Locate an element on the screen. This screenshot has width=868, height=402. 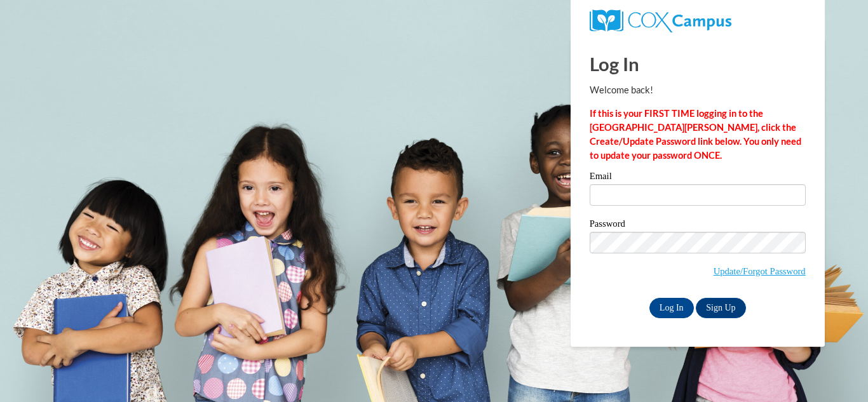
a: Update/Forgot Password is located at coordinates (759, 271).